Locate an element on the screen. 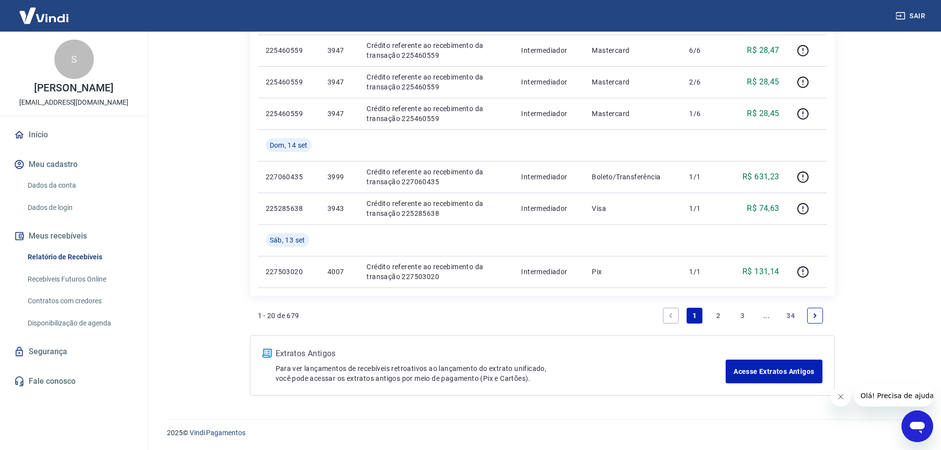 The height and width of the screenshot is (450, 941). p: 6/6 is located at coordinates (703, 50).